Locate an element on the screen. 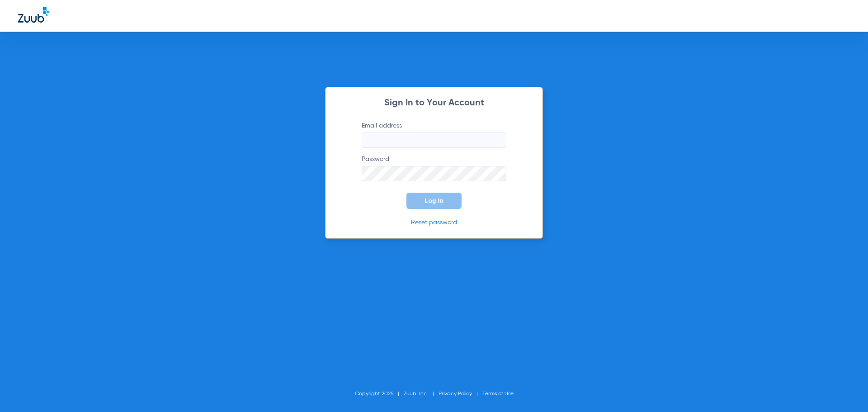 The width and height of the screenshot is (868, 412). span: Log In is located at coordinates (434, 201).